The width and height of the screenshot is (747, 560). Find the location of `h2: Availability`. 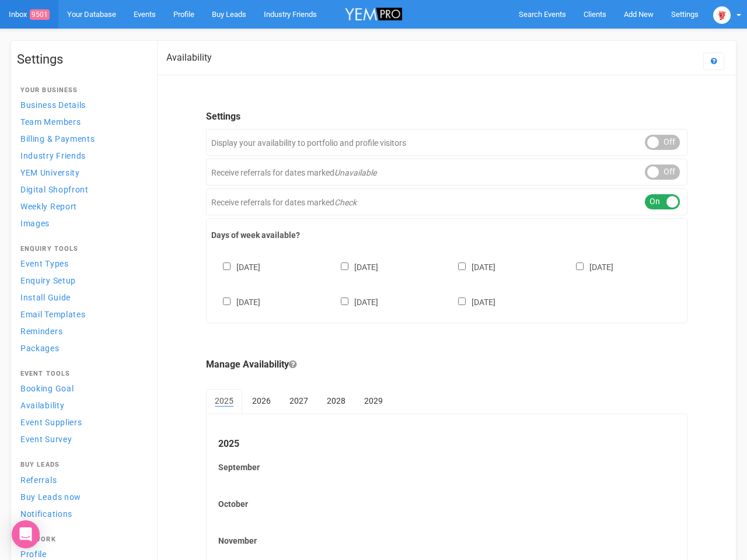

h2: Availability is located at coordinates (189, 58).